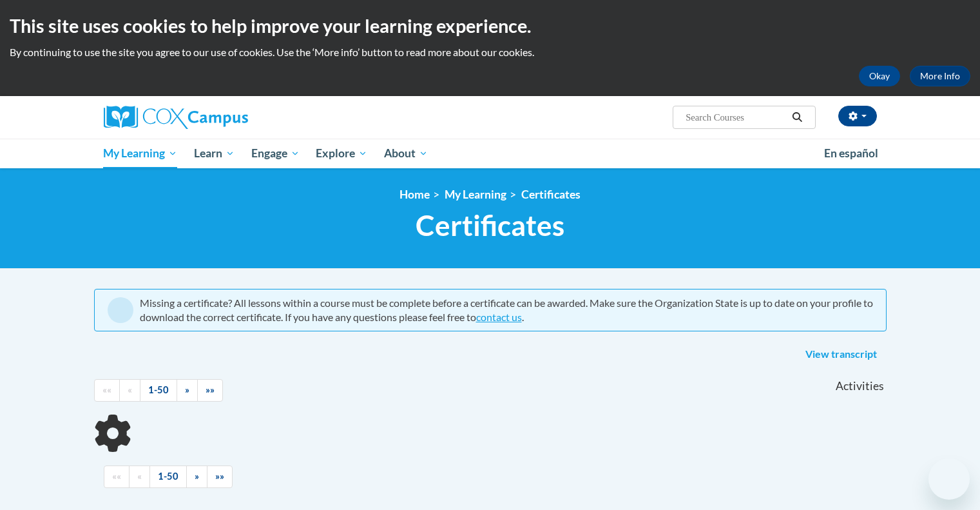 The height and width of the screenshot is (510, 980). What do you see at coordinates (498, 316) in the screenshot?
I see `a: contact us` at bounding box center [498, 316].